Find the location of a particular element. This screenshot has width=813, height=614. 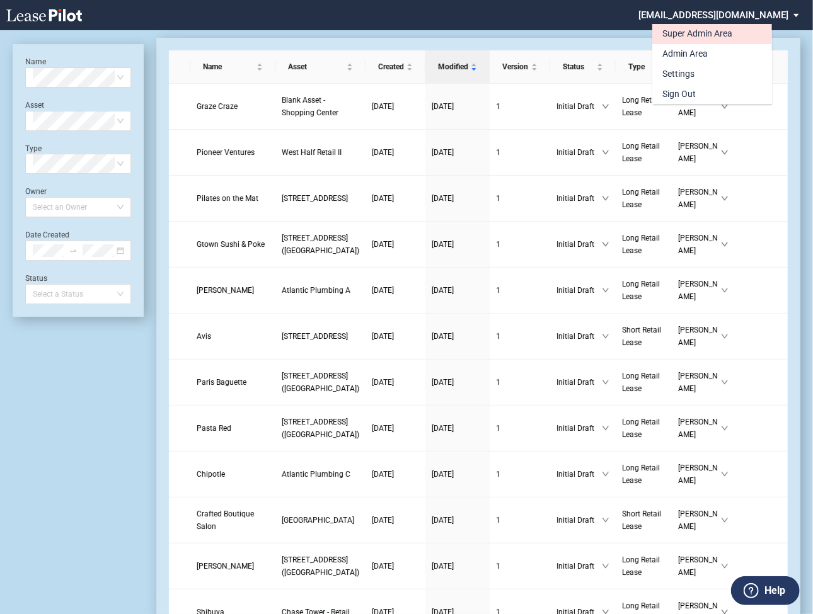

div: Super Admin Area is located at coordinates (697, 34).